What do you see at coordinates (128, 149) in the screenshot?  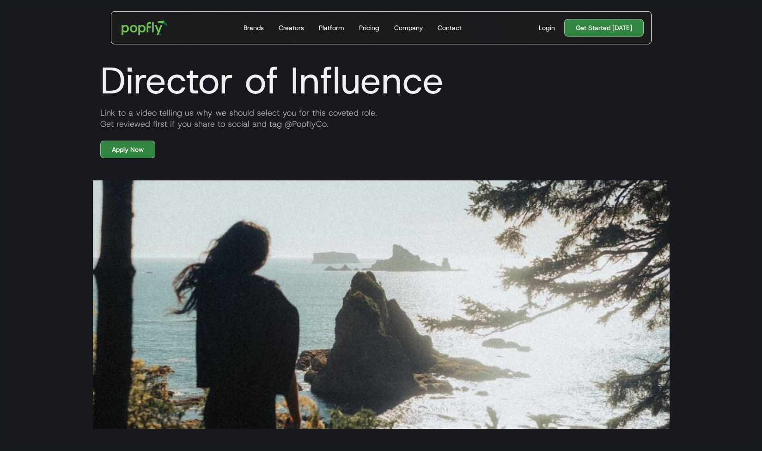 I see `a: Apply Now` at bounding box center [128, 149].